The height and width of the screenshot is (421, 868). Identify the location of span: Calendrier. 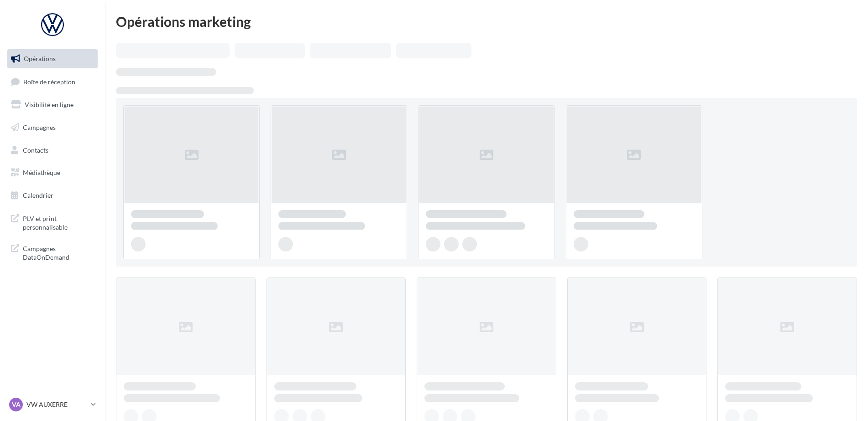
(38, 195).